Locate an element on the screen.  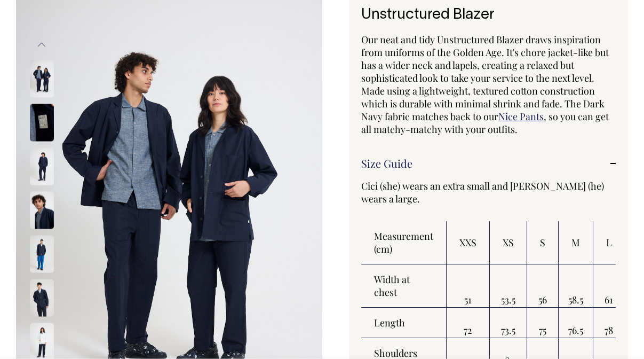
th: Measurement (cm) is located at coordinates (404, 243).